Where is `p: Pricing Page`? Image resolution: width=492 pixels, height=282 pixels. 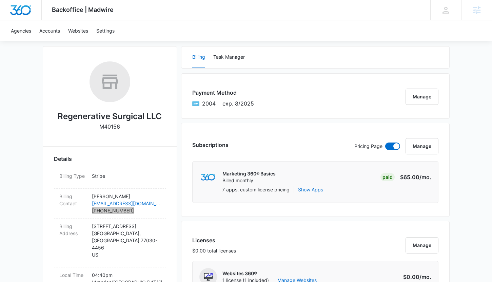
p: Pricing Page is located at coordinates (368, 146).